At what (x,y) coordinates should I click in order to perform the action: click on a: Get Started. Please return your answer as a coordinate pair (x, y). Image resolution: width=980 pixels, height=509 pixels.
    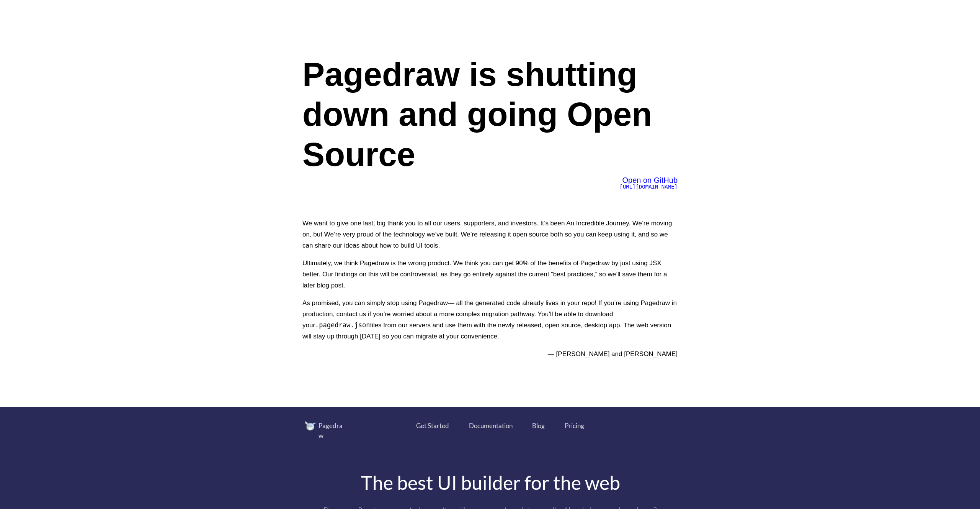
    Looking at the image, I should click on (432, 426).